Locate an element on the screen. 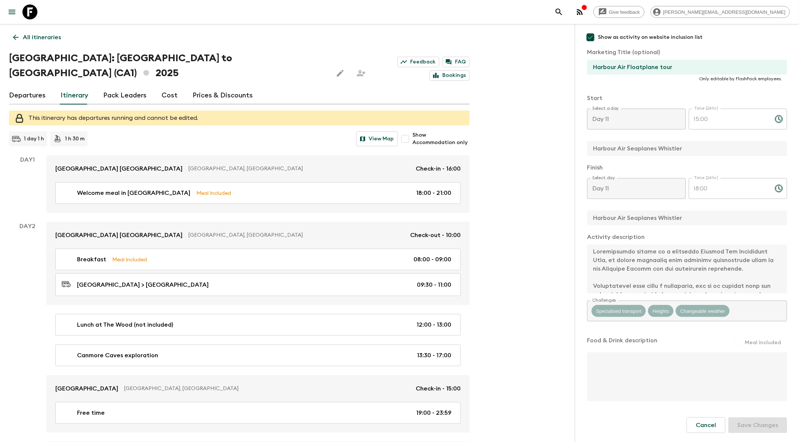 This screenshot has width=799, height=442. label: Select day is located at coordinates (603, 178).